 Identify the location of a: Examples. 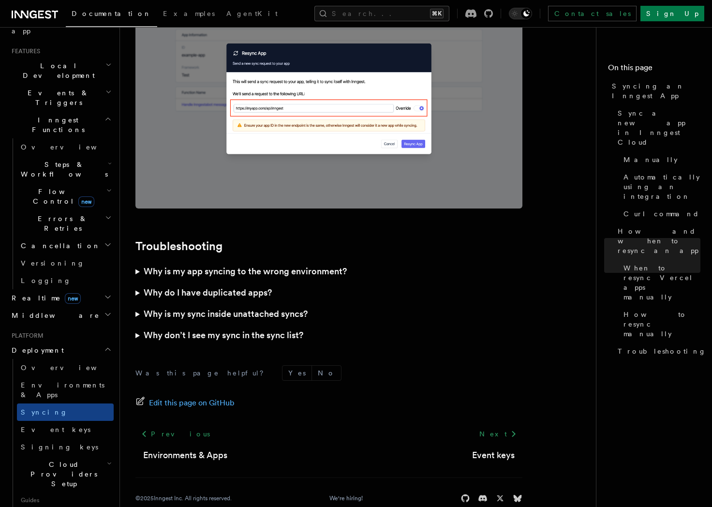
(189, 15).